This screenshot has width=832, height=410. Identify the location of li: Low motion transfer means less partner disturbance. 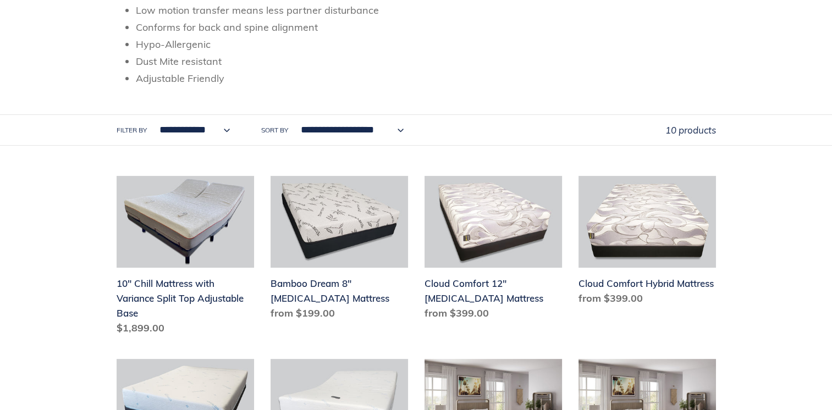
(426, 10).